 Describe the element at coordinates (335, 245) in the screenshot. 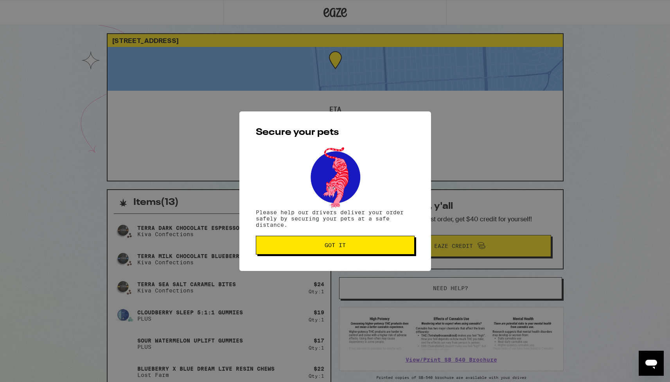

I see `span: Got it` at that location.